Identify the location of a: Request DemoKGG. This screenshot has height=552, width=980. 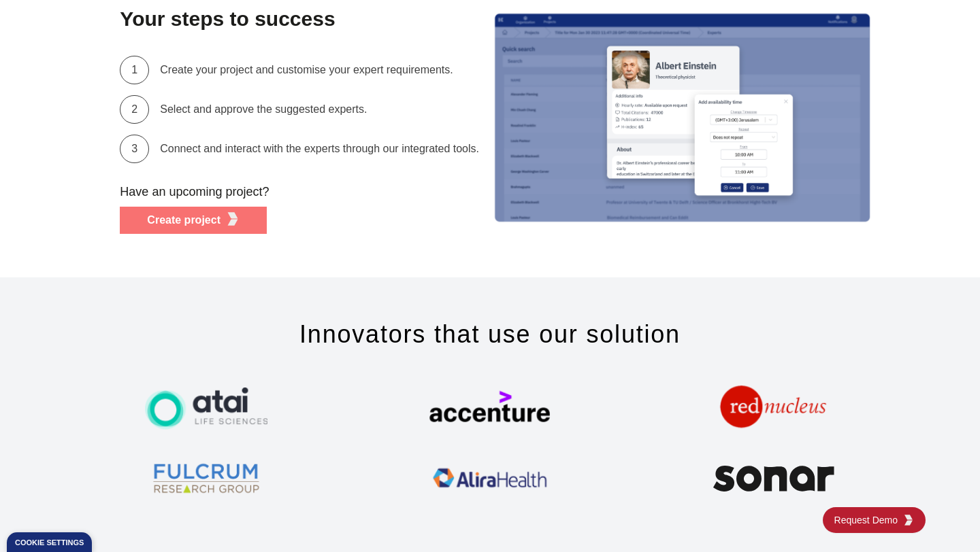
(873, 520).